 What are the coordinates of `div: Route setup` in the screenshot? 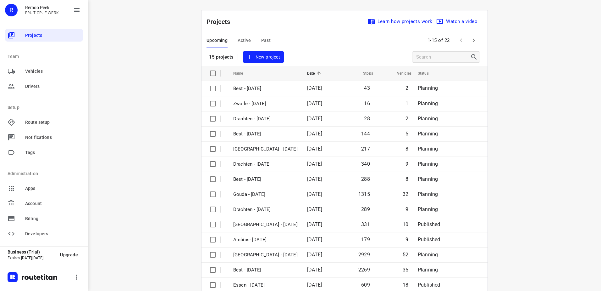 It's located at (44, 122).